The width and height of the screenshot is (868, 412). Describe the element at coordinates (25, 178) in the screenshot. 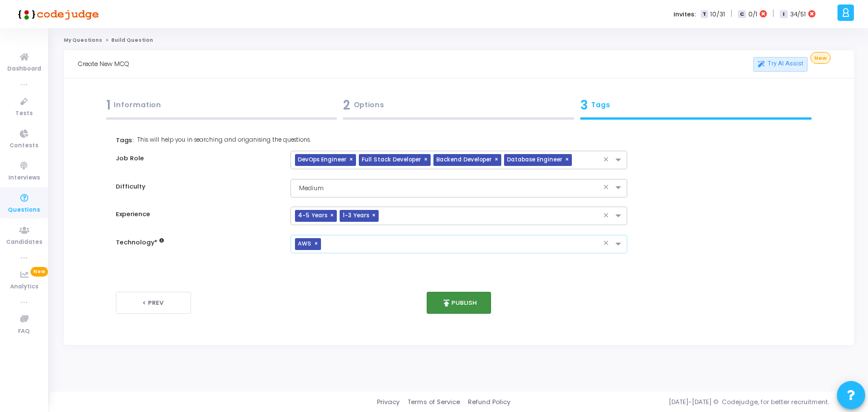

I see `span: Interviews` at that location.